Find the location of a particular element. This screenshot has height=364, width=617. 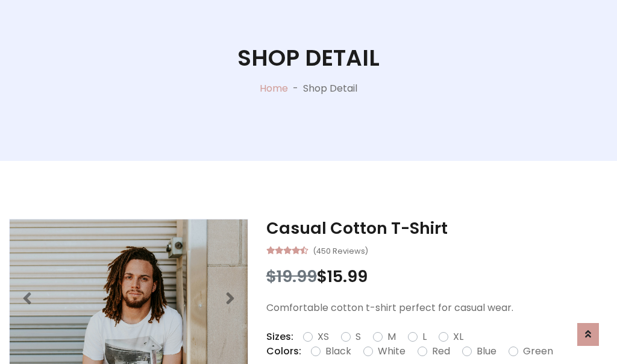

label: Red is located at coordinates (441, 351).